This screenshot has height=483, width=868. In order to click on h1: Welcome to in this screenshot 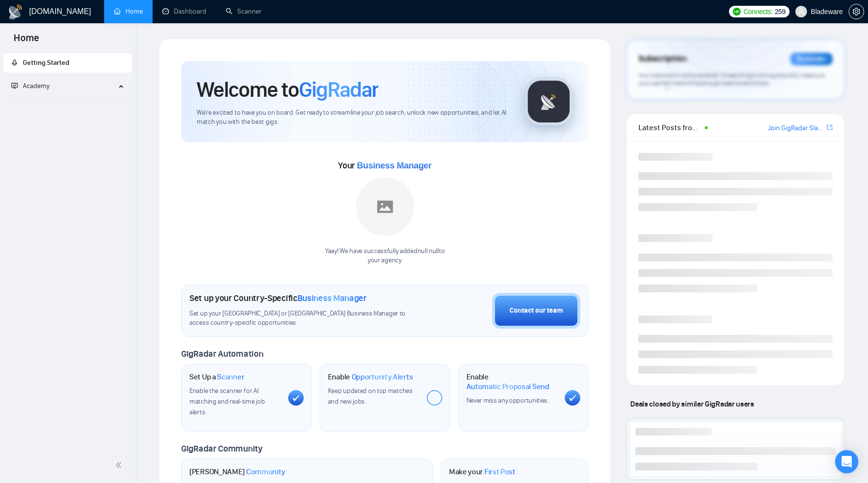, I will do `click(288, 89)`.